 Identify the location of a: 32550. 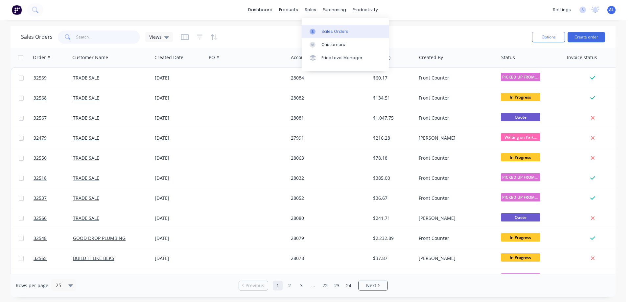
(53, 158).